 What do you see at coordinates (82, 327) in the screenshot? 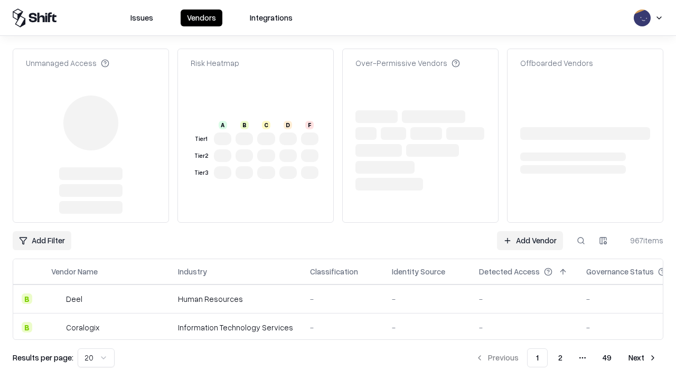
I see `div: Coralogix` at bounding box center [82, 327].